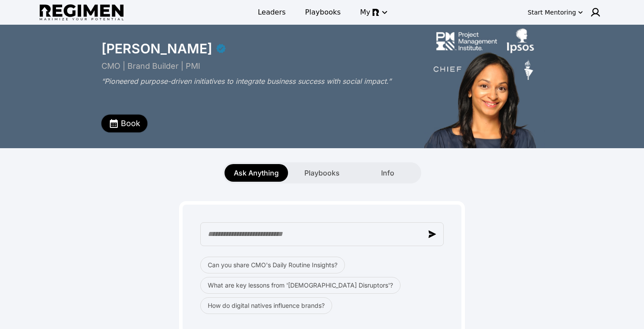 Image resolution: width=644 pixels, height=329 pixels. What do you see at coordinates (273, 265) in the screenshot?
I see `button: Can you share CMO's Daily Routine Insights?` at bounding box center [273, 265].